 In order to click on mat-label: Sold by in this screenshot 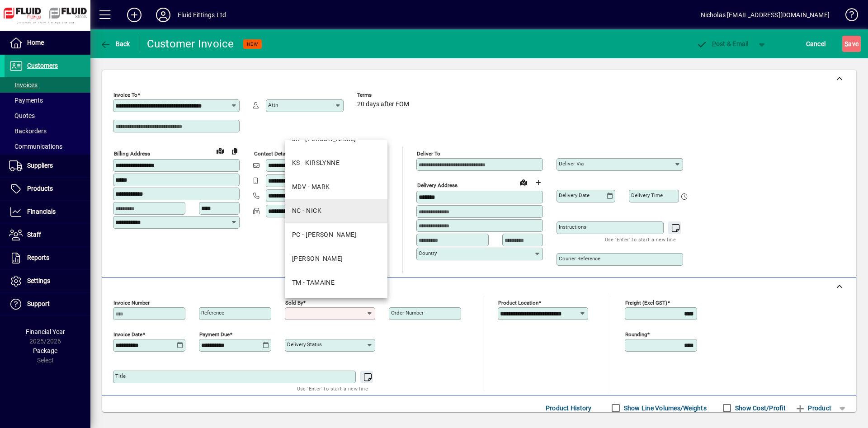, I will do `click(294, 303)`.